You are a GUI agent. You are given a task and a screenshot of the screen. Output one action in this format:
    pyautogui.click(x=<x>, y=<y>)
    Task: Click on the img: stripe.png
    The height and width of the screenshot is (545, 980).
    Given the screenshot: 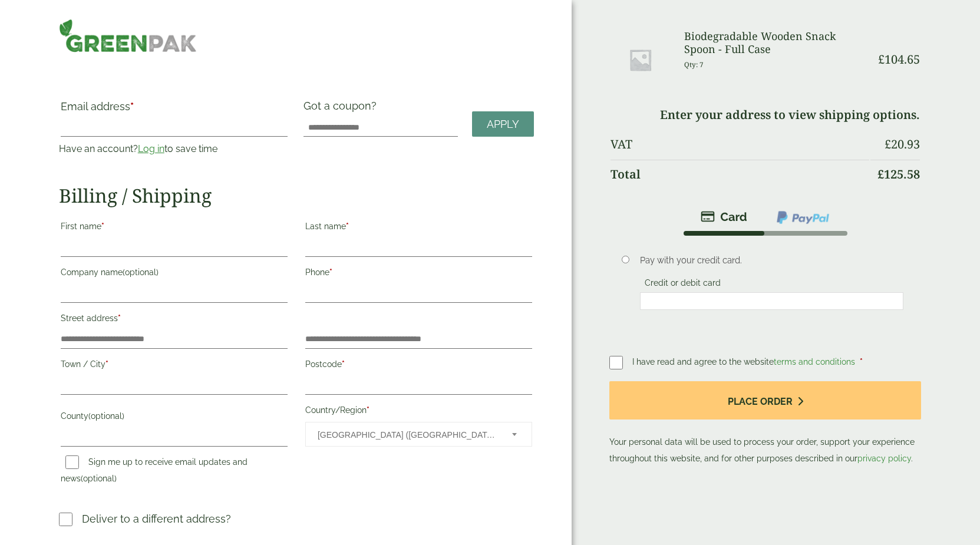 What is the action you would take?
    pyautogui.click(x=724, y=217)
    